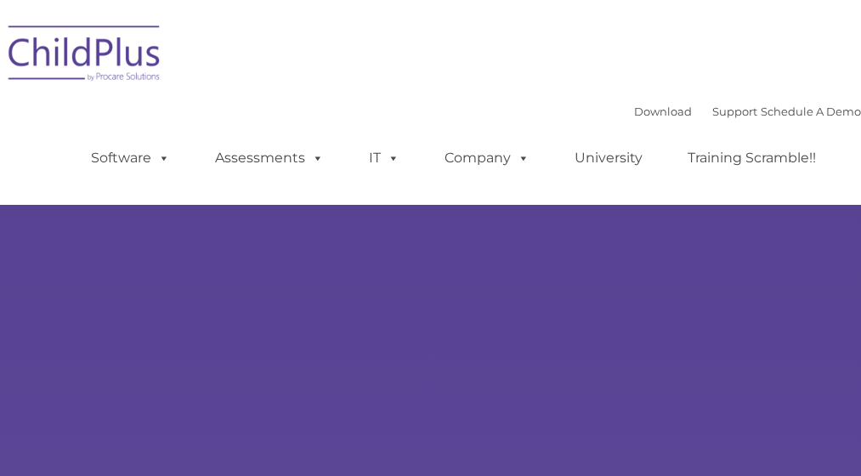  What do you see at coordinates (384, 158) in the screenshot?
I see `a: IT` at bounding box center [384, 158].